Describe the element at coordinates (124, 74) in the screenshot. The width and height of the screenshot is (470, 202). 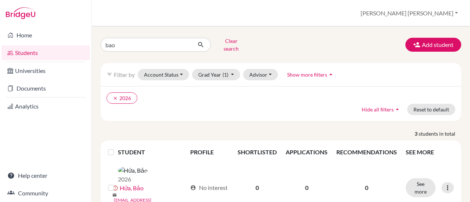
I see `span: Filter by` at that location.